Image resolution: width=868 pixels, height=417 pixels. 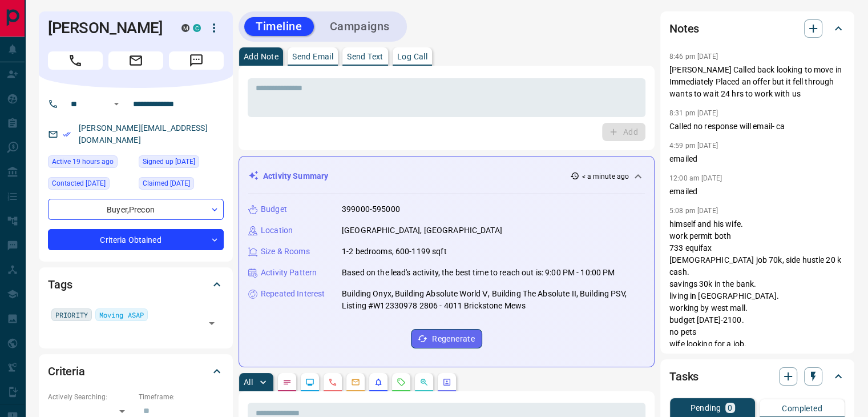 I want to click on span: PRIORITY, so click(x=71, y=315).